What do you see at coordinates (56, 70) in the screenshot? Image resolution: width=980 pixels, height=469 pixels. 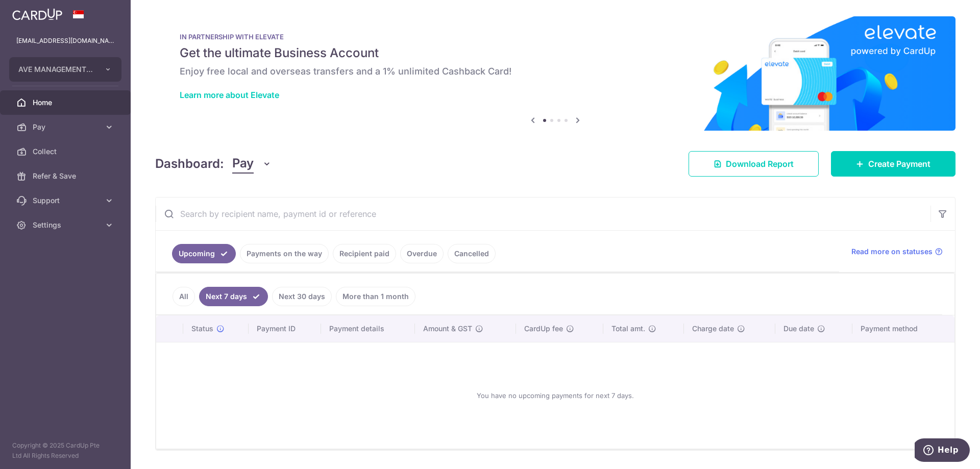 I see `span: AVE MANAGEMENT PTE. LTD.` at bounding box center [56, 70].